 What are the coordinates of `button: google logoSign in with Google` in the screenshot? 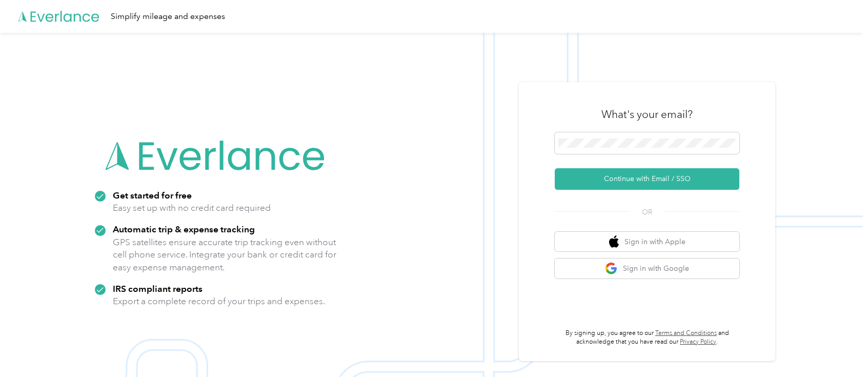 It's located at (647, 268).